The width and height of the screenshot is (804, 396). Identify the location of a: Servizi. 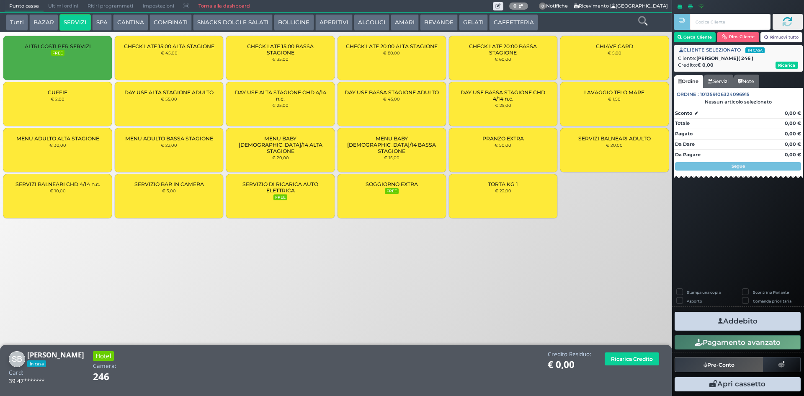
(719, 81).